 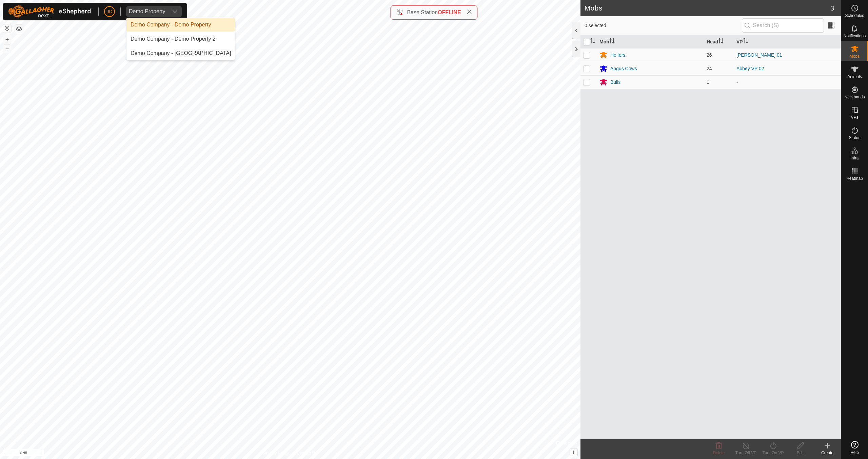 I want to click on span: Heatmap, so click(x=854, y=179).